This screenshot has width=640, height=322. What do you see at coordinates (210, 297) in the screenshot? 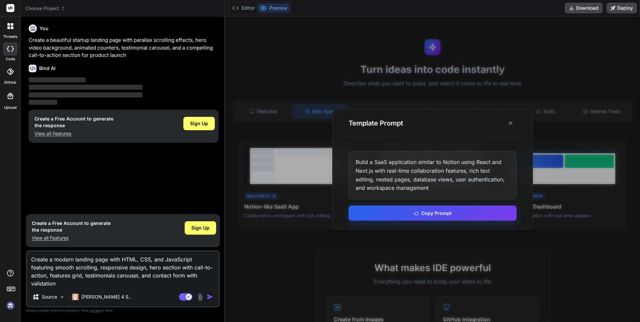
I see `img: icon` at bounding box center [210, 297].